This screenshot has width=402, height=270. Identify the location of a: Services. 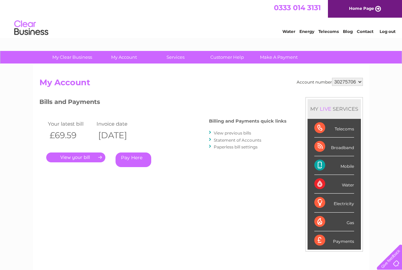
(175, 57).